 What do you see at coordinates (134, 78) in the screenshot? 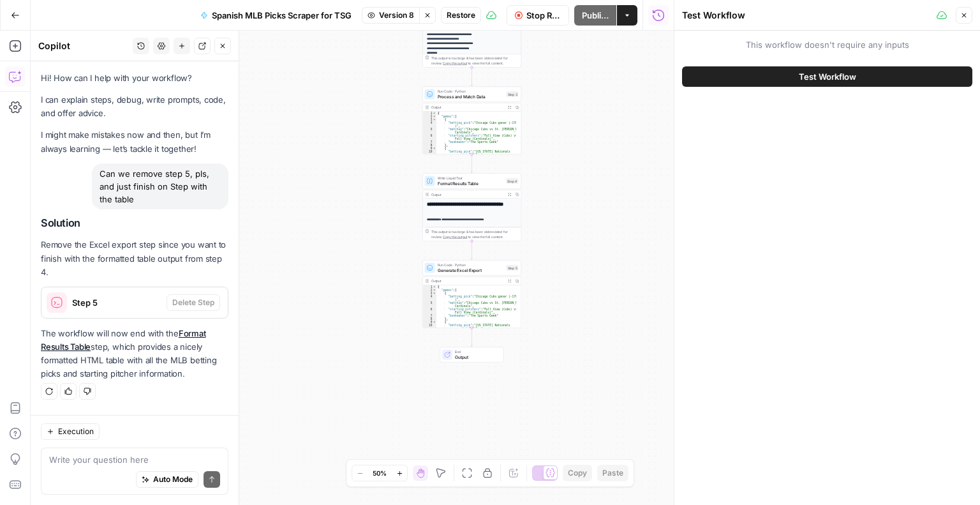
I see `p: Hi! How can I help with your workflow?` at bounding box center [134, 78].